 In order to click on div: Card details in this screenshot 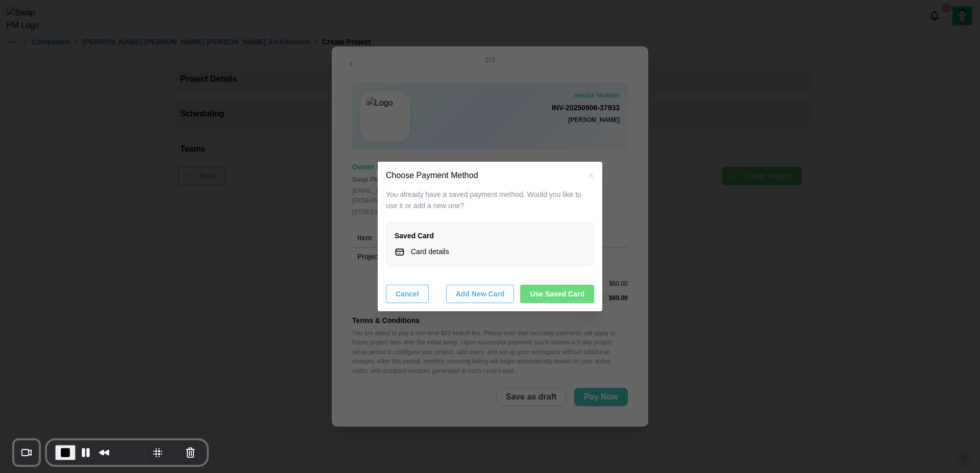, I will do `click(429, 252)`.